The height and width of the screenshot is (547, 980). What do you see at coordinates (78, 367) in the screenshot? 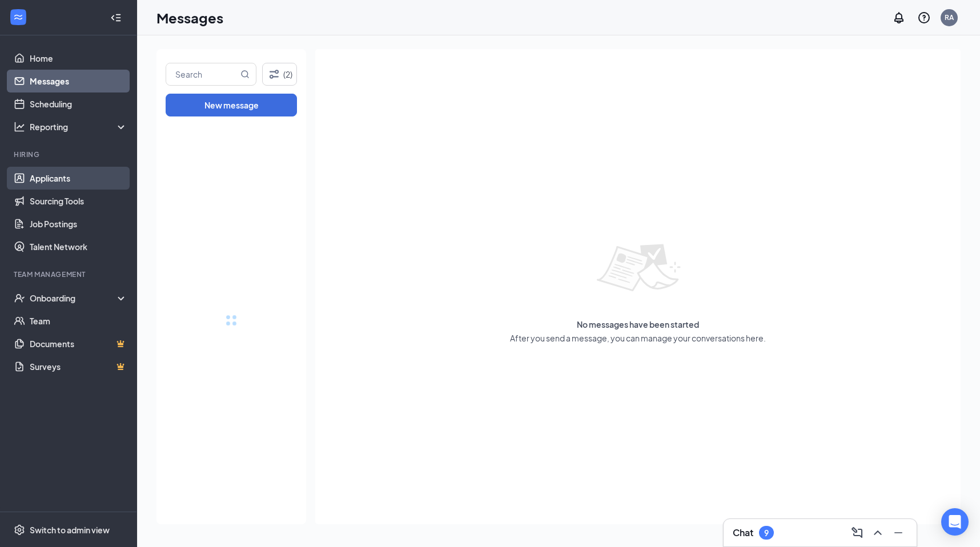
I see `a: SurveysCrown` at bounding box center [78, 367].